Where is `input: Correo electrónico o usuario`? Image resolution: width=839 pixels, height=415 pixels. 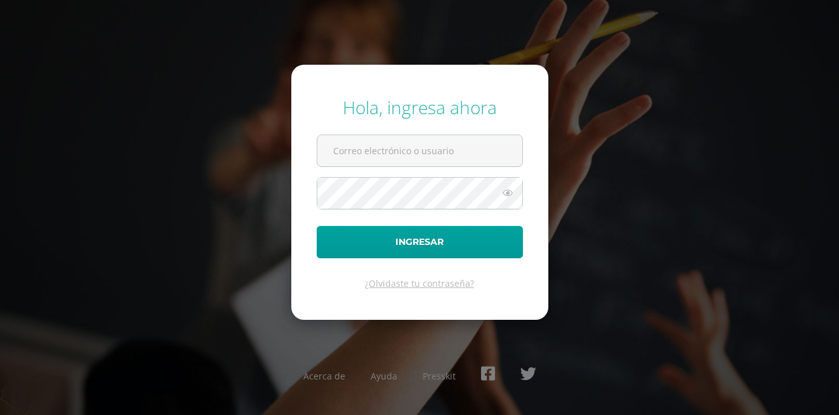
input: Correo electrónico o usuario is located at coordinates (420, 150).